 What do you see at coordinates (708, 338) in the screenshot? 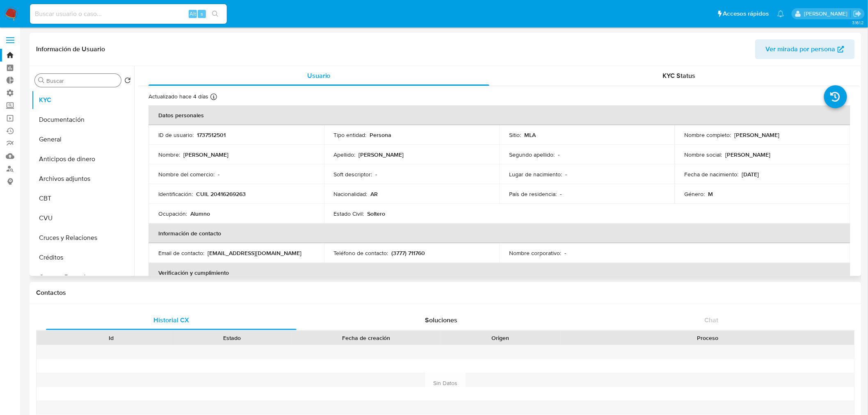
I see `div: Proceso` at bounding box center [708, 338].